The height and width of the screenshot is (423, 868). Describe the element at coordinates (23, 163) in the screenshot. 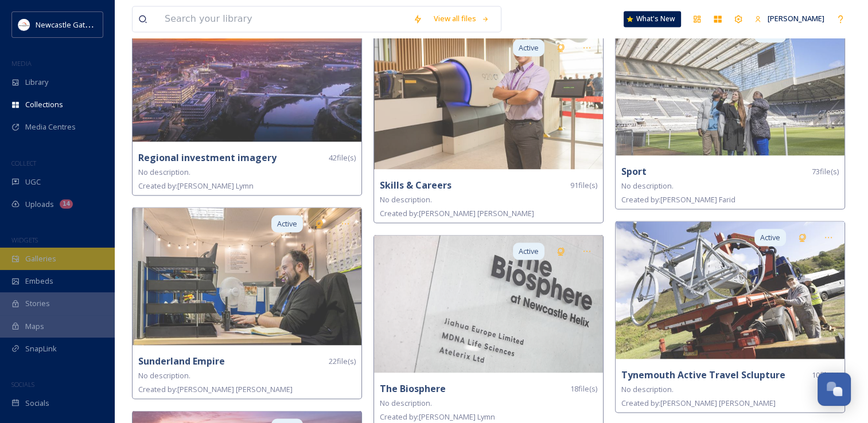

I see `span: COLLECT` at that location.